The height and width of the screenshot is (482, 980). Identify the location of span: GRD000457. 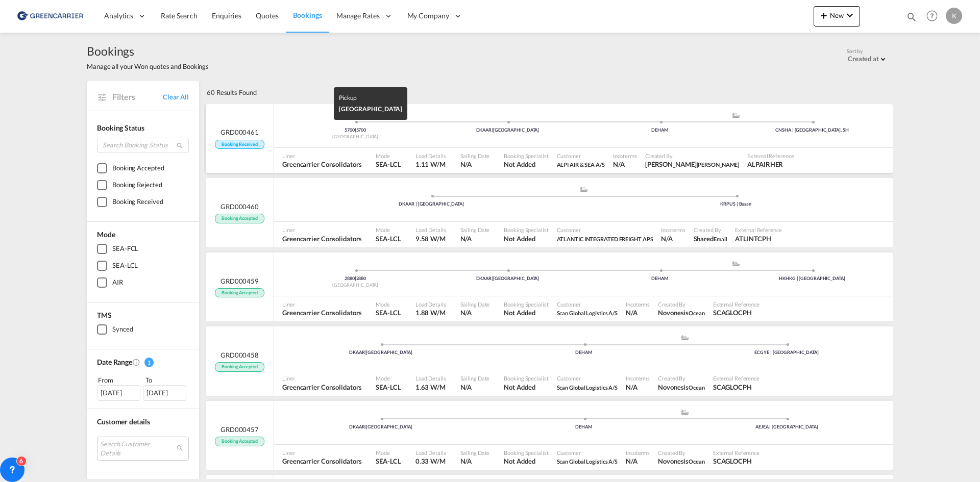
(239, 430).